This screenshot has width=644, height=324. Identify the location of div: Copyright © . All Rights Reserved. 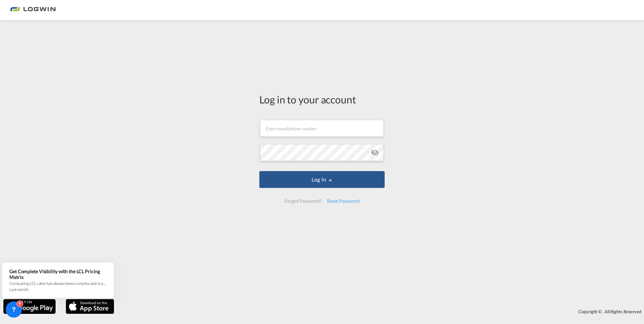
(380, 311).